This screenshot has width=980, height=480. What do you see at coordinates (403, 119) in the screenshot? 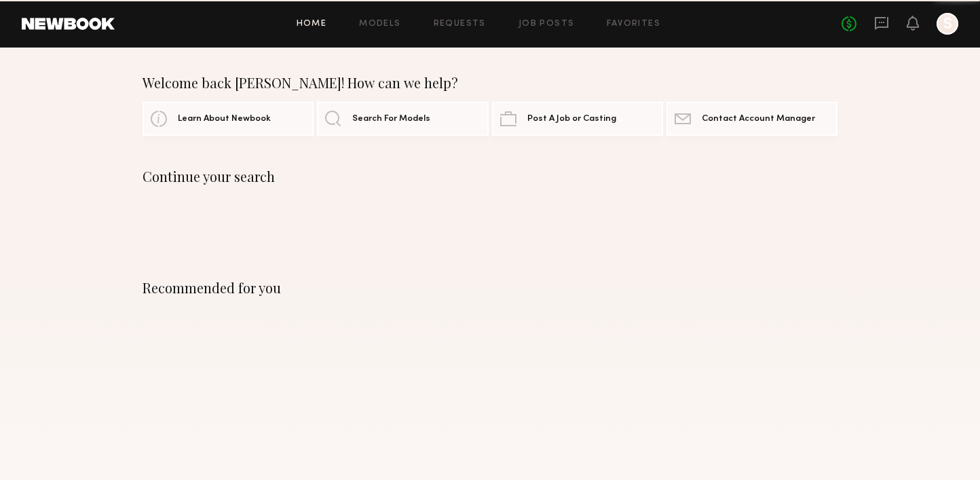
I see `a: Search For Models` at bounding box center [403, 119].